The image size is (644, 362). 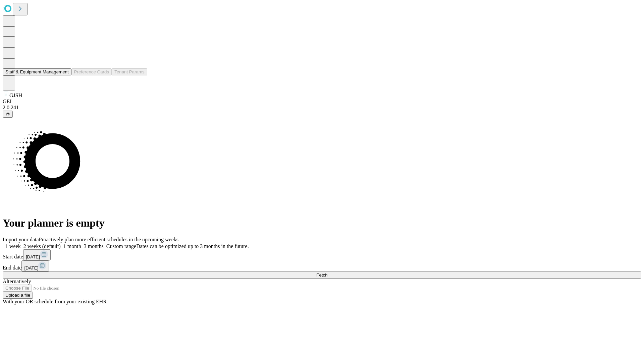 I want to click on span: 1 week, so click(x=13, y=246).